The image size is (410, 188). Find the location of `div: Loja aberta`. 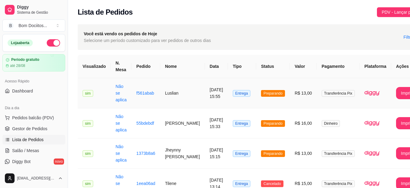

div: Loja aberta is located at coordinates (20, 43).